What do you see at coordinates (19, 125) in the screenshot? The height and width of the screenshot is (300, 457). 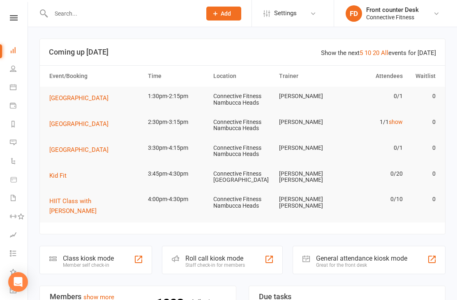 I see `a: Reports` at bounding box center [19, 125].